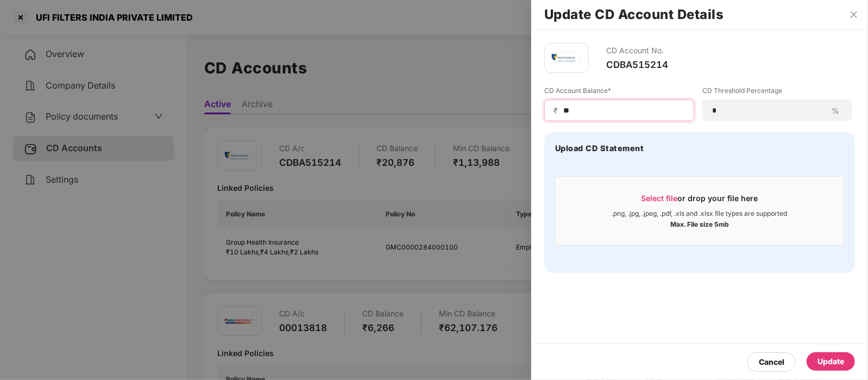 Image resolution: width=868 pixels, height=380 pixels. What do you see at coordinates (659, 198) in the screenshot?
I see `span: Select file` at bounding box center [659, 198].